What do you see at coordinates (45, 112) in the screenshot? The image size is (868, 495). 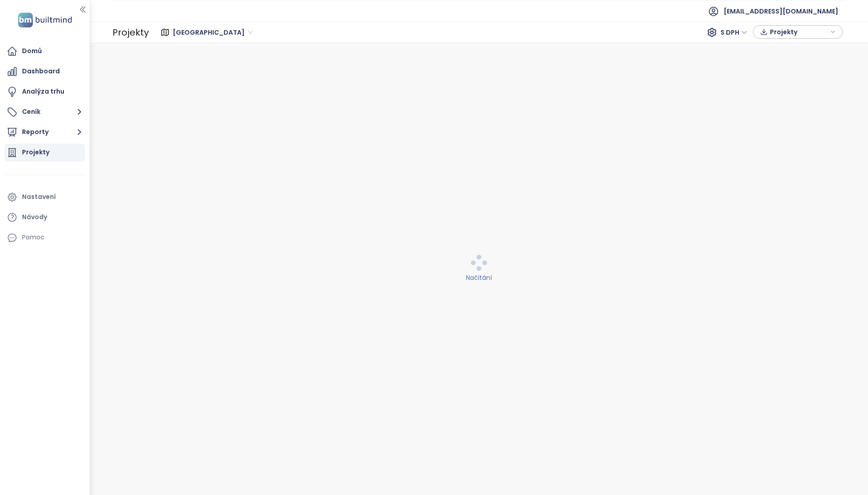 I see `button: Ceník` at bounding box center [45, 112].